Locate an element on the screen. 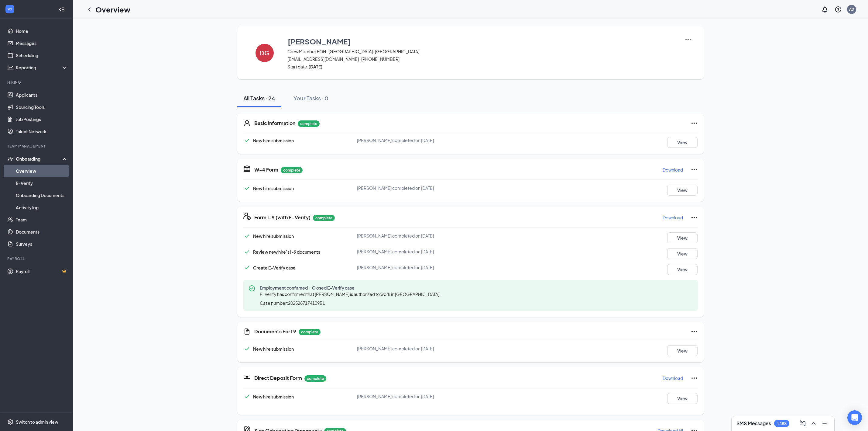 The width and height of the screenshot is (868, 431). span: Create E-Verify case is located at coordinates (274, 267).